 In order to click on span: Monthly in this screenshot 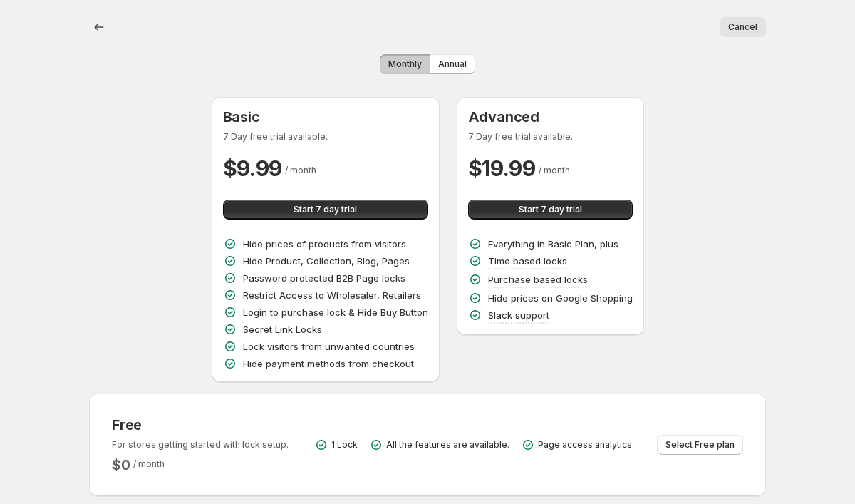, I will do `click(405, 64)`.